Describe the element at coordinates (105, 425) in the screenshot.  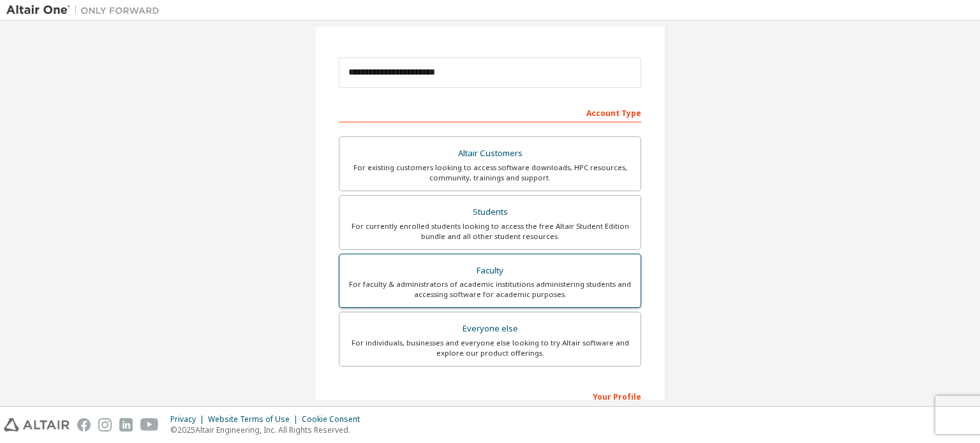
I see `img: instagram.svg` at that location.